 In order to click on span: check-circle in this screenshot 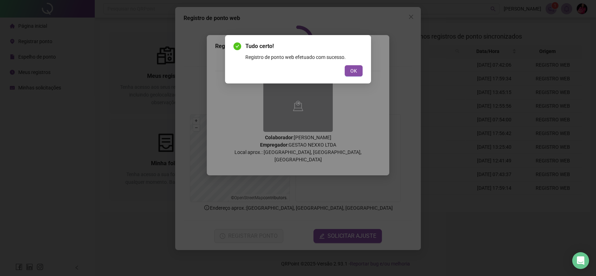, I will do `click(237, 46)`.